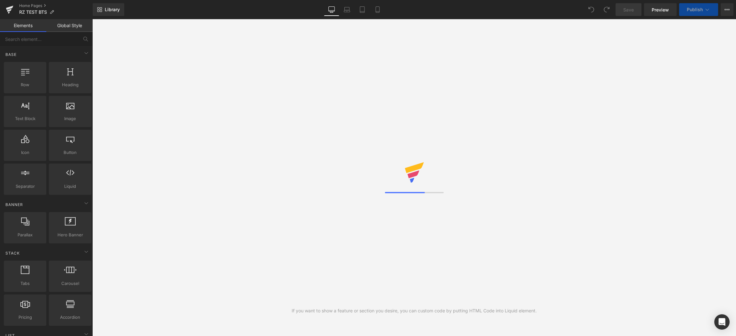 The width and height of the screenshot is (736, 336). I want to click on a: Preview, so click(660, 10).